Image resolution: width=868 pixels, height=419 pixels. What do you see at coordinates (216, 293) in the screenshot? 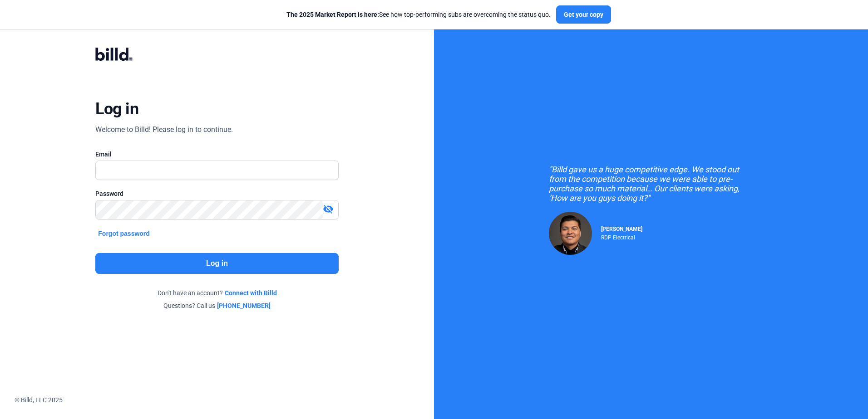
I see `div: Don't have an account?` at bounding box center [216, 293].